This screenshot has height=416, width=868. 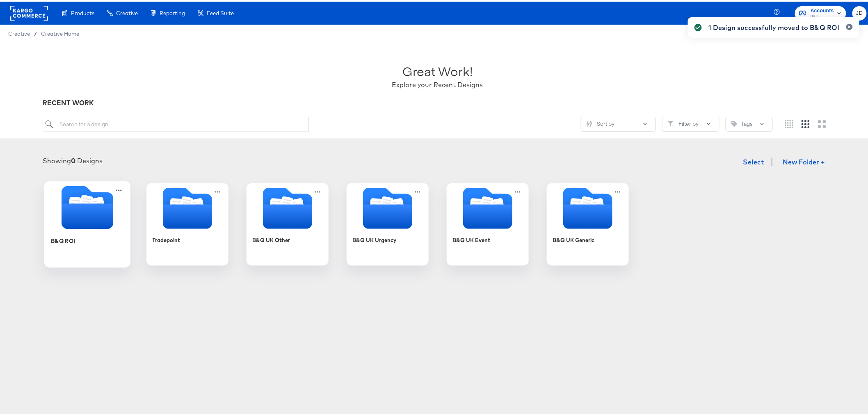 What do you see at coordinates (820, 12) in the screenshot?
I see `button: AccountsB&Q` at bounding box center [820, 12].